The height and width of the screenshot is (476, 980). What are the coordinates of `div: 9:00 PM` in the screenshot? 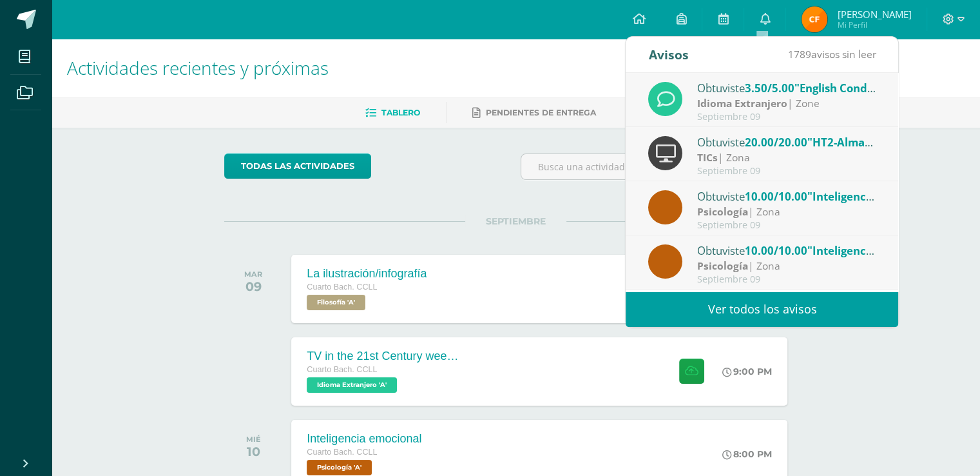 It's located at (747, 372).